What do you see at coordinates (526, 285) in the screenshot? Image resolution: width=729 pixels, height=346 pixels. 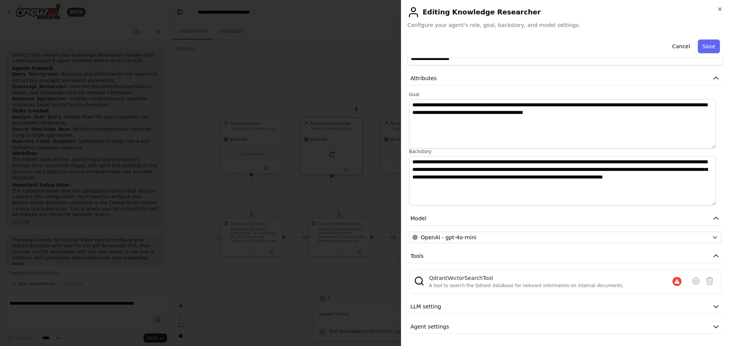 I see `div: A tool to search the Qdrant database for relevant information on internal documents.` at bounding box center [526, 285].